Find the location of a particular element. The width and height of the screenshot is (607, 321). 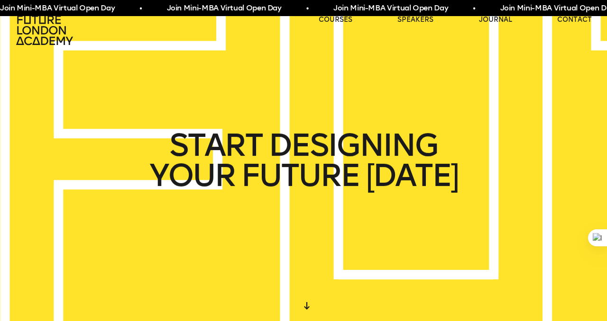

a: journal is located at coordinates (495, 20).